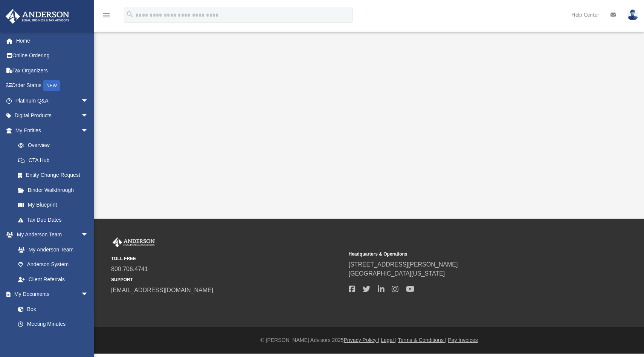 This screenshot has width=644, height=357. Describe the element at coordinates (227, 258) in the screenshot. I see `small: TOLL FREE` at that location.